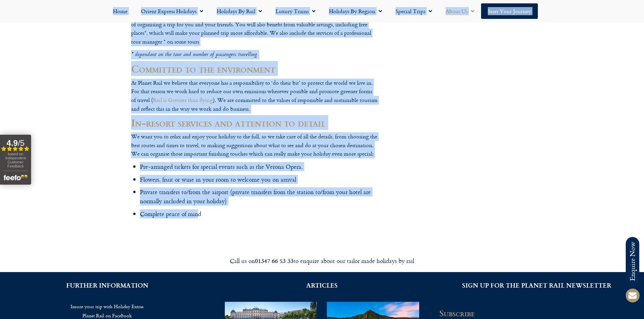 This screenshot has height=319, width=644. Describe the element at coordinates (239, 11) in the screenshot. I see `a: Holidays by Rail` at that location.